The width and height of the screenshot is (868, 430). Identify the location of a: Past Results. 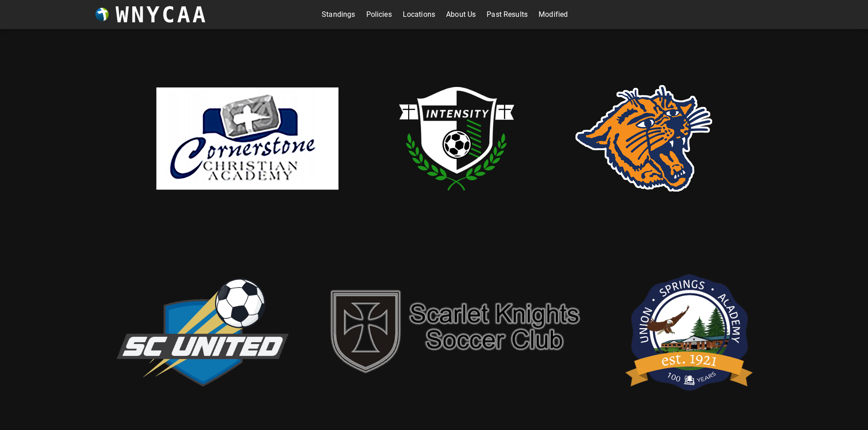
(507, 14).